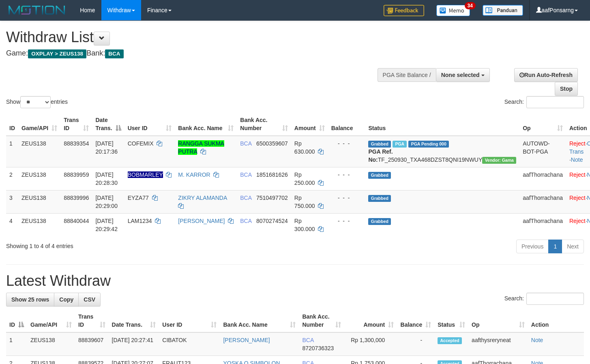 This screenshot has height=364, width=590. Describe the element at coordinates (305, 202) in the screenshot. I see `span: Rp 750.000` at that location.